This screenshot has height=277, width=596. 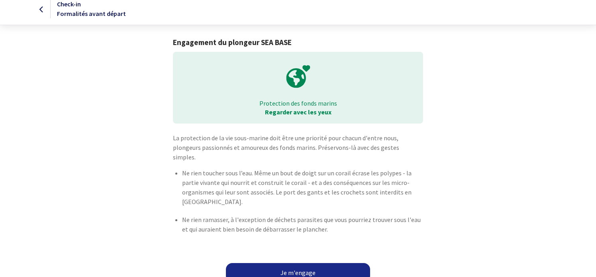 What do you see at coordinates (298, 42) in the screenshot?
I see `h1: Engagement du plongeur SEA BASE` at bounding box center [298, 42].